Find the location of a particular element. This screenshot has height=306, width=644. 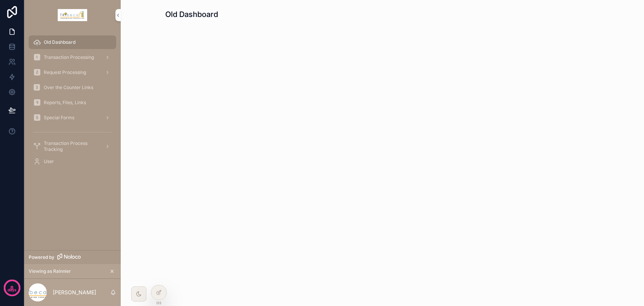

span: Transaction Processing is located at coordinates (69, 58).